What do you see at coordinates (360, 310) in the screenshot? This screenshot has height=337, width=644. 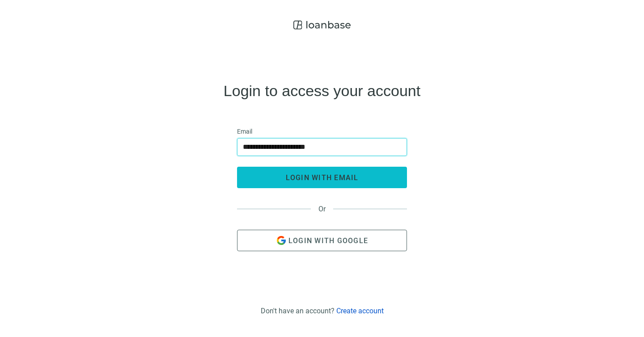 I see `a: Create account` at bounding box center [360, 310].